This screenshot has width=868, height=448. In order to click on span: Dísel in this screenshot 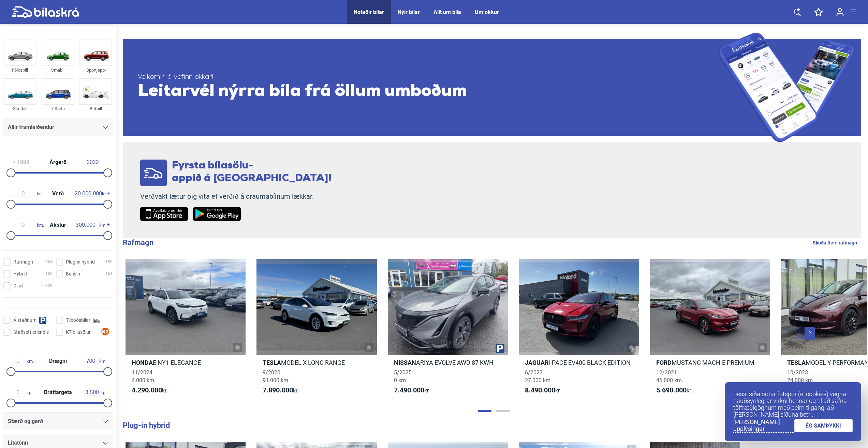, I will do `click(18, 286)`.